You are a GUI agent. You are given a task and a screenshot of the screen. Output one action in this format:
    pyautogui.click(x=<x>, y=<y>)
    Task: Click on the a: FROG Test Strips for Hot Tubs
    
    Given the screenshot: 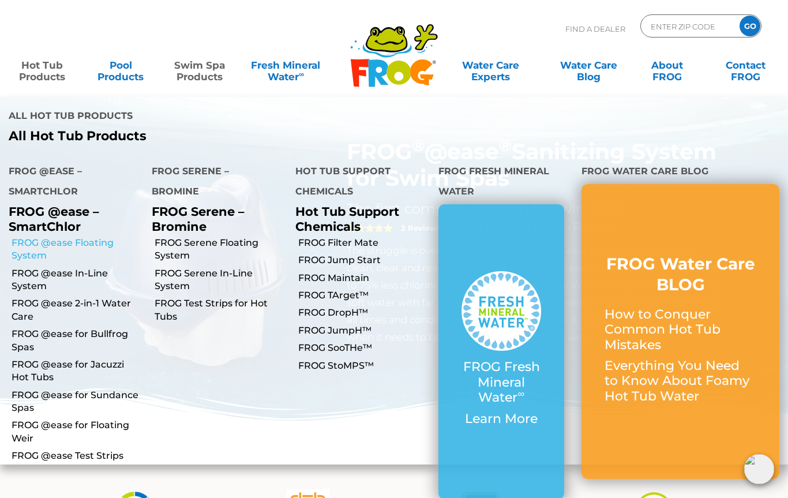 What is the action you would take?
    pyautogui.click(x=220, y=310)
    